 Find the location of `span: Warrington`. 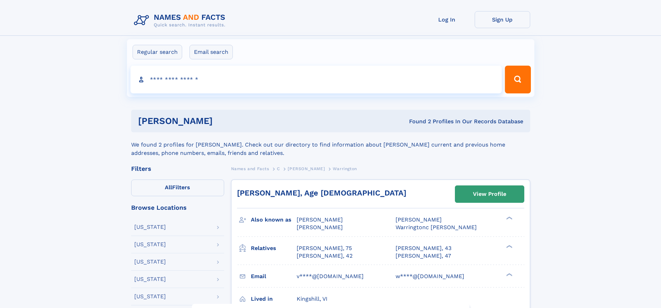

span: Warrington is located at coordinates (345, 169).